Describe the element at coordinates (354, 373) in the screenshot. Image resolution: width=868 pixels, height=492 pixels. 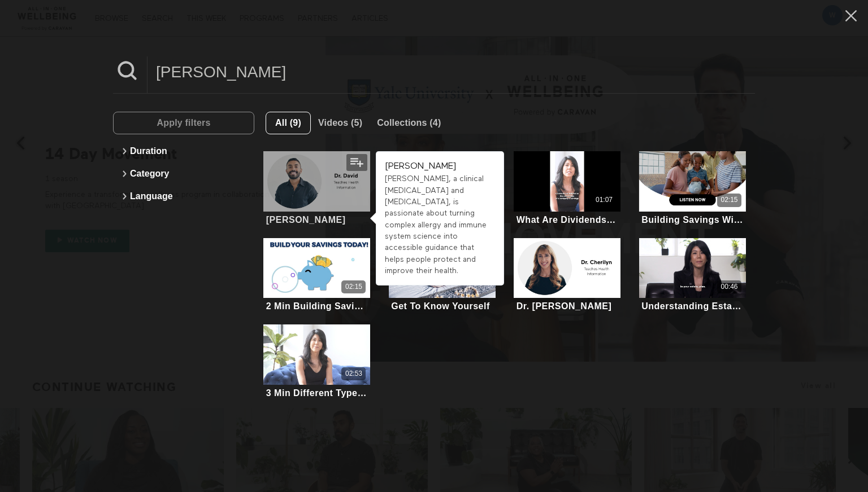
I see `div: 02:53` at that location.